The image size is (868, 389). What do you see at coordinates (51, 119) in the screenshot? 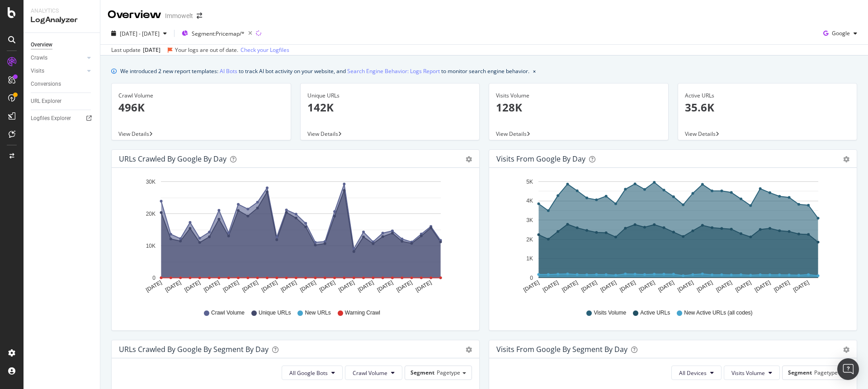
I see `div: Logfiles Explorer` at bounding box center [51, 119].